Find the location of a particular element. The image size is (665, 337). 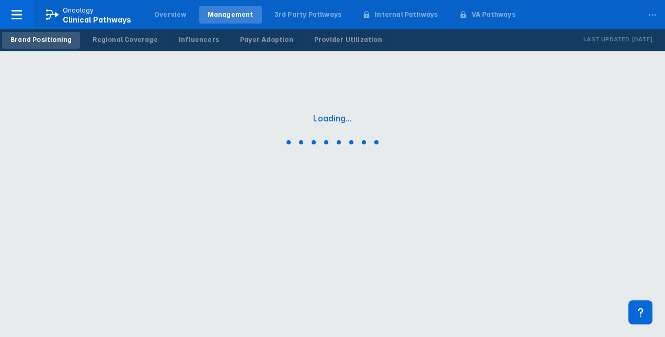

div: Provider Utilization is located at coordinates (348, 40).